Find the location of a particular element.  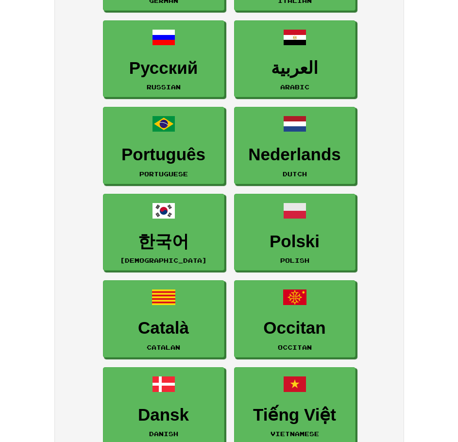

small: Vietnamese is located at coordinates (295, 434).